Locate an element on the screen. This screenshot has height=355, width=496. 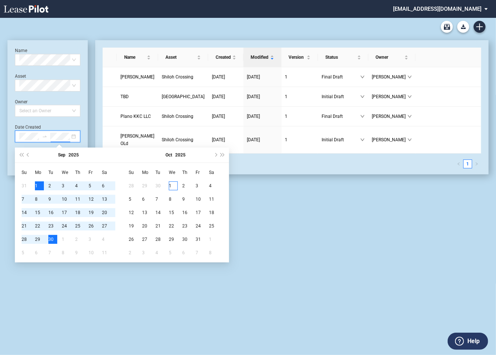
label: Asset is located at coordinates (20, 76).